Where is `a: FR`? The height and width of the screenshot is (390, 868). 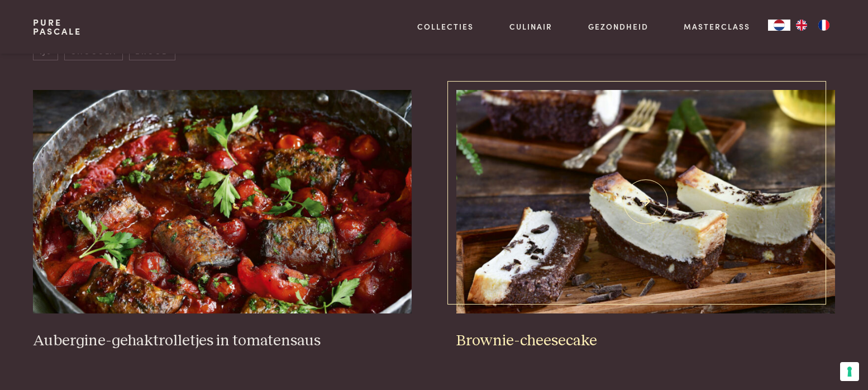 a: FR is located at coordinates (824, 25).